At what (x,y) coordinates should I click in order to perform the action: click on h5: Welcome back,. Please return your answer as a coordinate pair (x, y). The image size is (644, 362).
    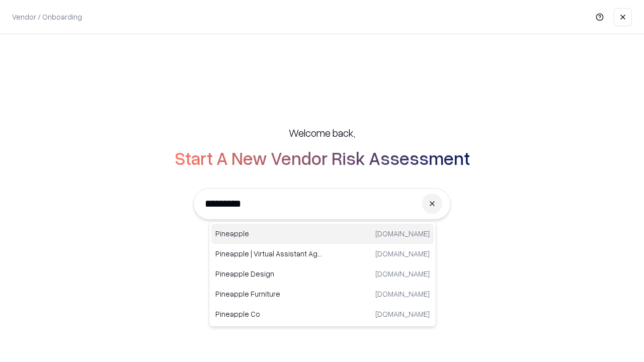
    Looking at the image, I should click on (322, 133).